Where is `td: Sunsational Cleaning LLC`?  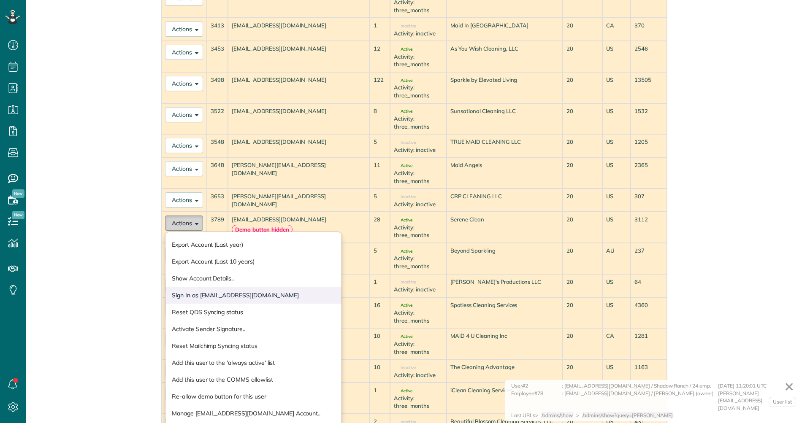
td: Sunsational Cleaning LLC is located at coordinates (504, 119).